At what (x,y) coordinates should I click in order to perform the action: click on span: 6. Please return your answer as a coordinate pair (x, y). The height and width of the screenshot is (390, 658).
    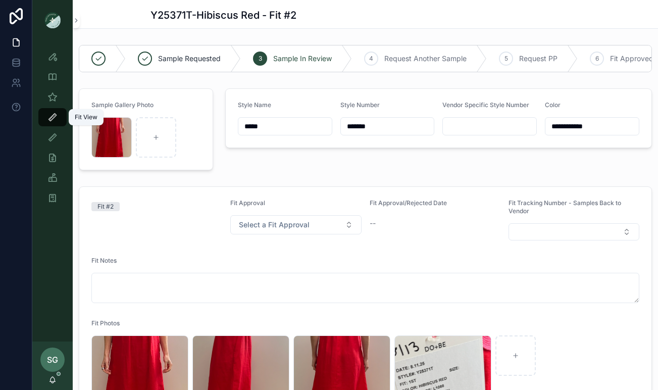
    Looking at the image, I should click on (597, 59).